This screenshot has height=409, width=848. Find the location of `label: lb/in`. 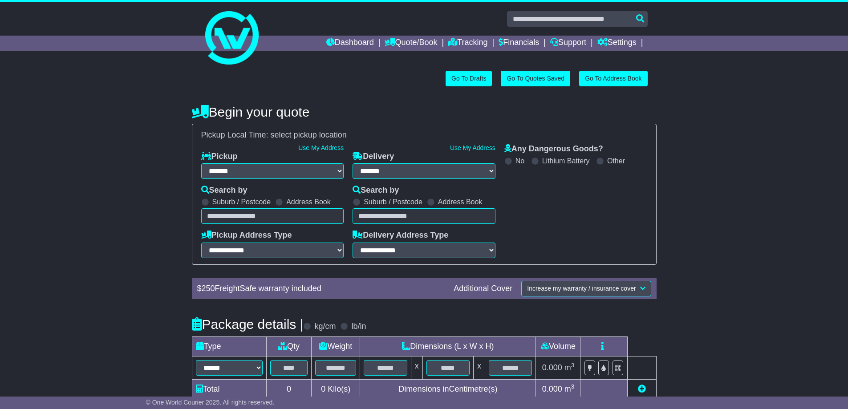

label: lb/in is located at coordinates (358, 327).